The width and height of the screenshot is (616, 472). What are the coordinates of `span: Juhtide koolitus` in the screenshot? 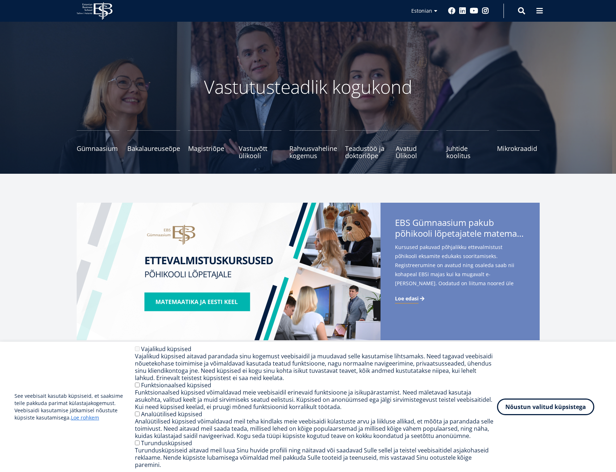 It's located at (468, 152).